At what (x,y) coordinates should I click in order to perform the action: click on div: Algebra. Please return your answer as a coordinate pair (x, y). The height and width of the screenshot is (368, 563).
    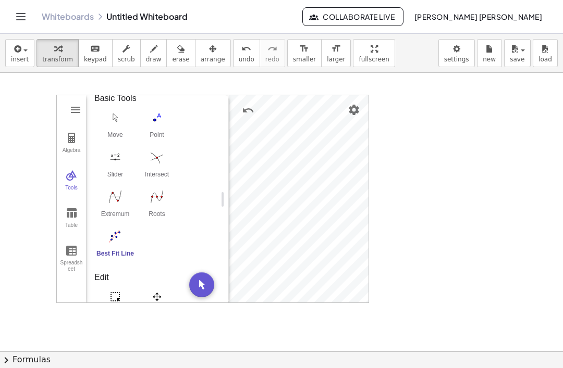
    Looking at the image, I should click on (71, 155).